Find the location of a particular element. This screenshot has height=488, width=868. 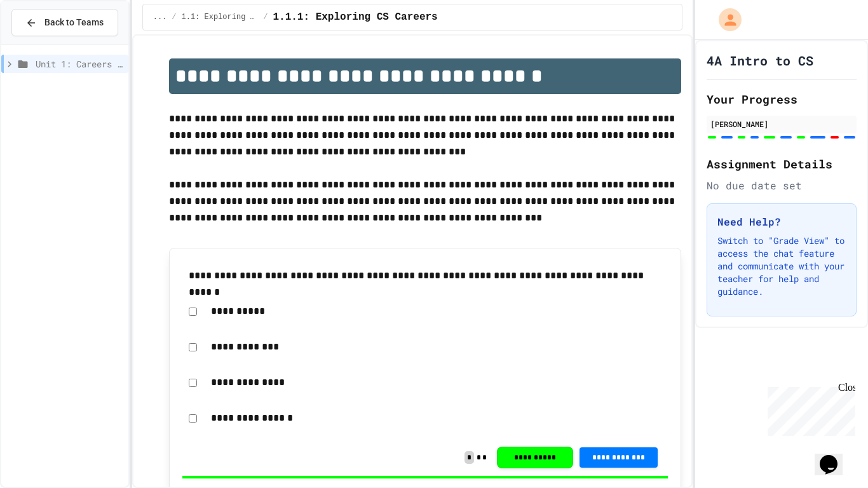

button: Back to Teams is located at coordinates (65, 23).